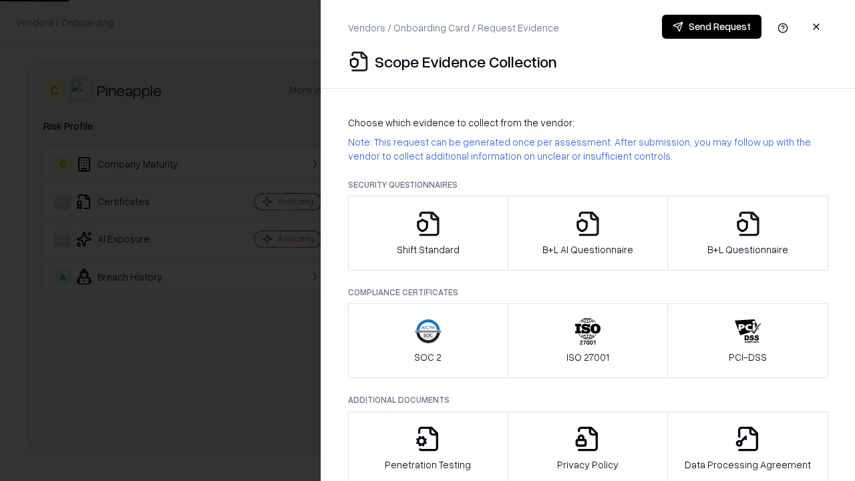  Describe the element at coordinates (428, 341) in the screenshot. I see `button: SOC 2` at that location.